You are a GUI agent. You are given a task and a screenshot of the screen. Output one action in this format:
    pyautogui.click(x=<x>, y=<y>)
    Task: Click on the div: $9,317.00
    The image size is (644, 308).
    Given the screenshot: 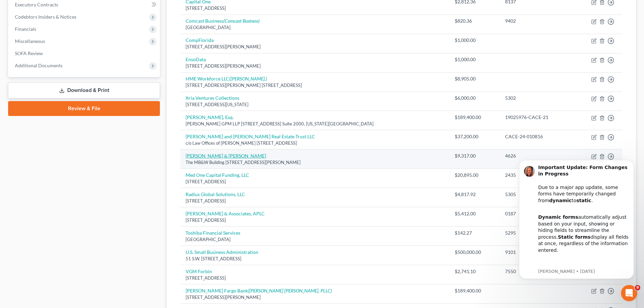 What is the action you would take?
    pyautogui.click(x=475, y=156)
    